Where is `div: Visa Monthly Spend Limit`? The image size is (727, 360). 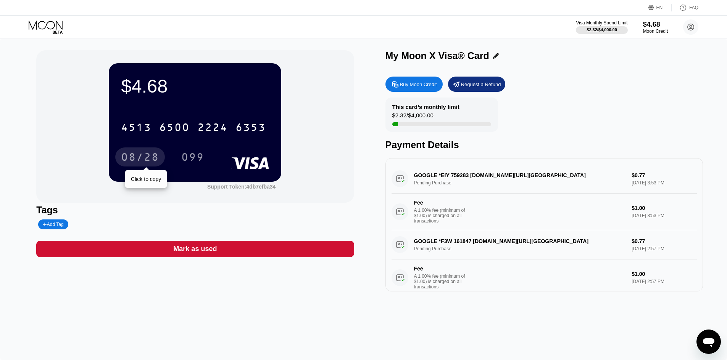
div: Visa Monthly Spend Limit is located at coordinates (601, 23).